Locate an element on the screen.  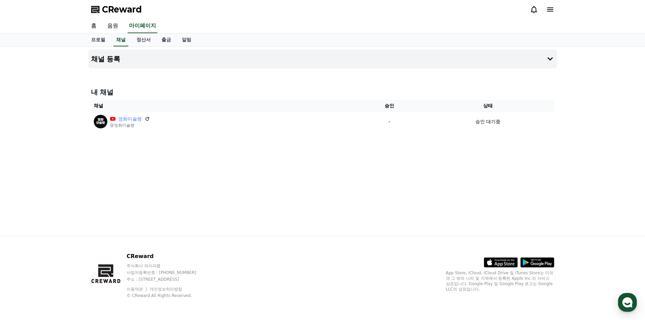
a: 마이페이지 is located at coordinates (143, 26).